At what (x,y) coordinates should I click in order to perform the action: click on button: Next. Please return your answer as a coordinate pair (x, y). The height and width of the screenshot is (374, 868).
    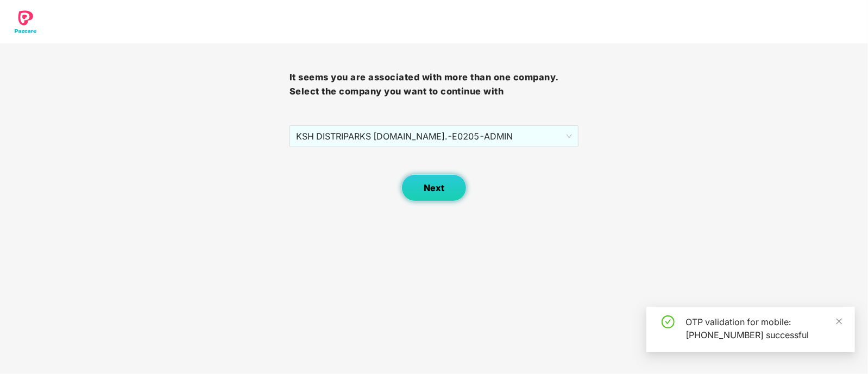
    Looking at the image, I should click on (434, 188).